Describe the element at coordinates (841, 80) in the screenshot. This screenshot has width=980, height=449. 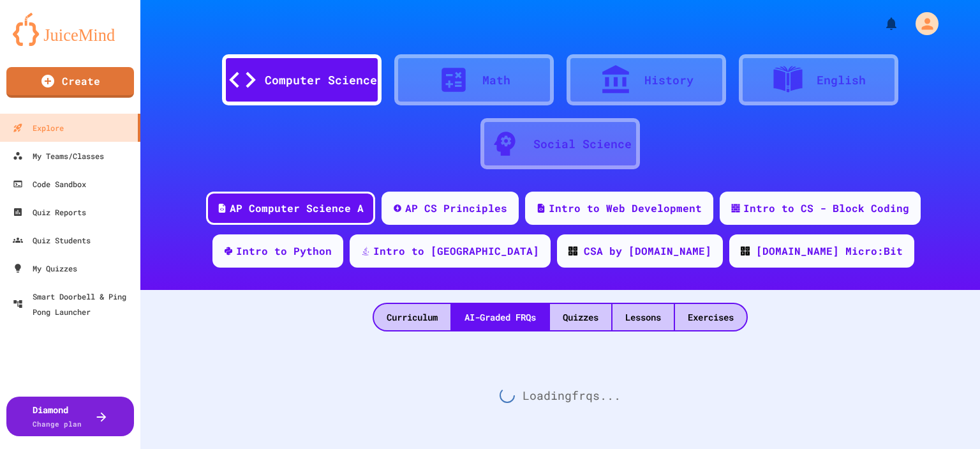
I see `div: English` at that location.